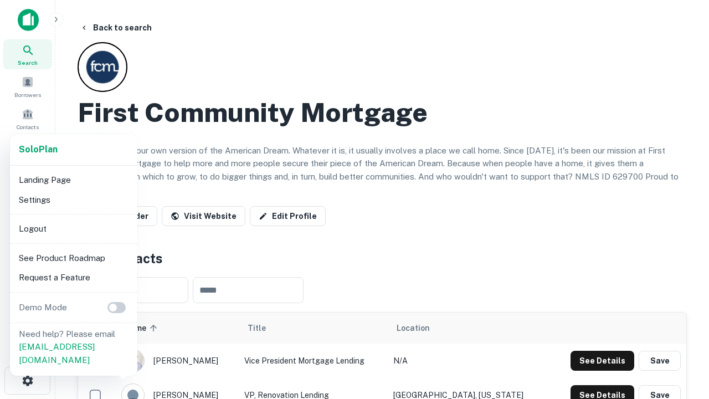  Describe the element at coordinates (74, 229) in the screenshot. I see `li: Logout` at that location.